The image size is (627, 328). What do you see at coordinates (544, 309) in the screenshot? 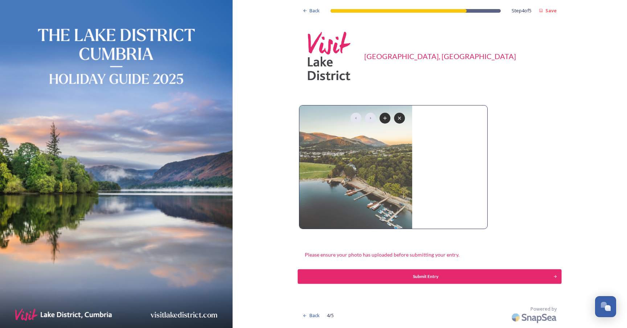
I see `span: Powered by` at bounding box center [544, 309].